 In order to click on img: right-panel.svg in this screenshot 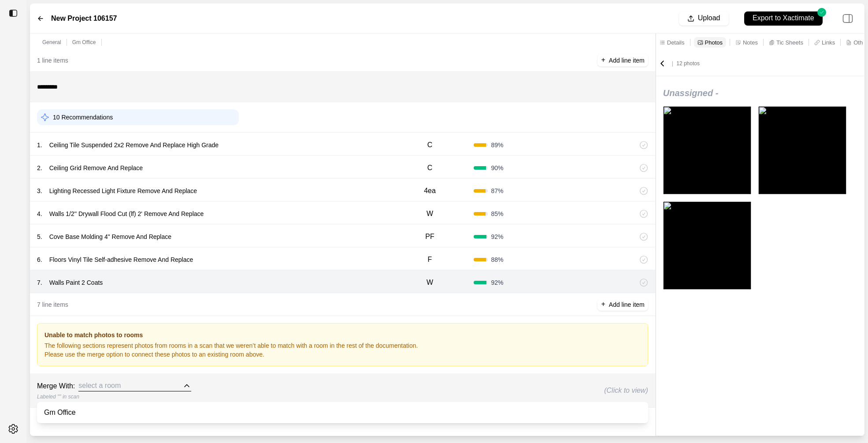, I will do `click(847, 19)`.